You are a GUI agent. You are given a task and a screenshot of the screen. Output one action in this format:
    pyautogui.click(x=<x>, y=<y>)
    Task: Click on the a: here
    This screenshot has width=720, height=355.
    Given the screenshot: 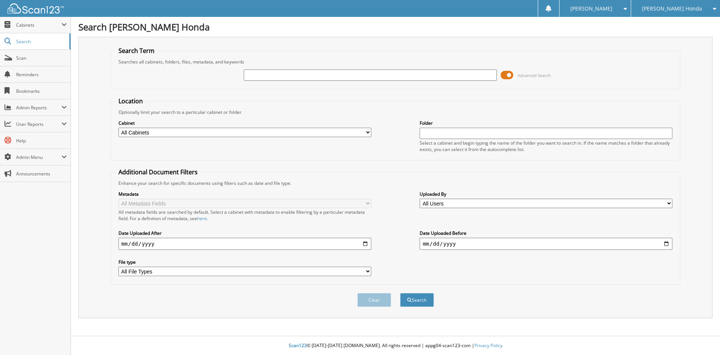 What is the action you would take?
    pyautogui.click(x=202, y=218)
    